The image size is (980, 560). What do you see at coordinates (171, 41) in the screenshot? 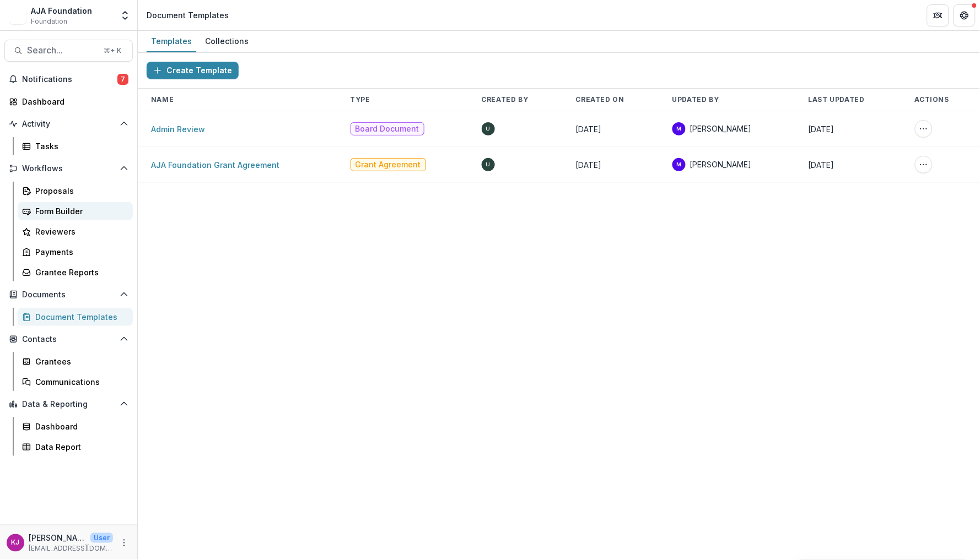
I see `div: Templates` at bounding box center [171, 41].